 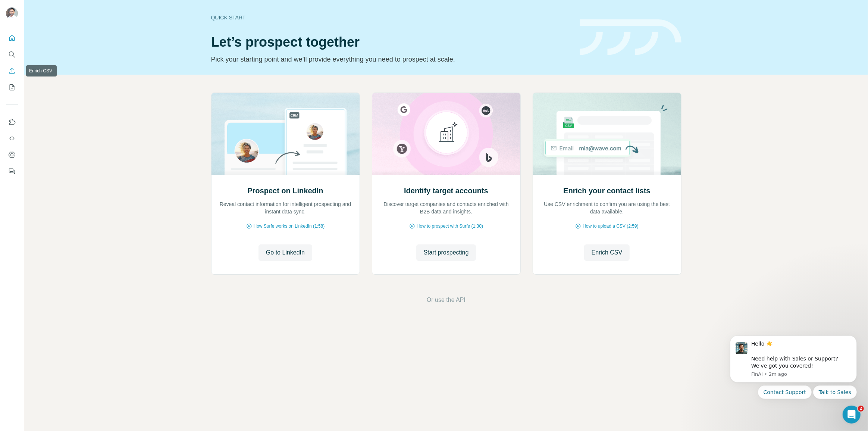 What do you see at coordinates (23, 22) in the screenshot?
I see `img: Profile image for FinAI` at bounding box center [23, 22].